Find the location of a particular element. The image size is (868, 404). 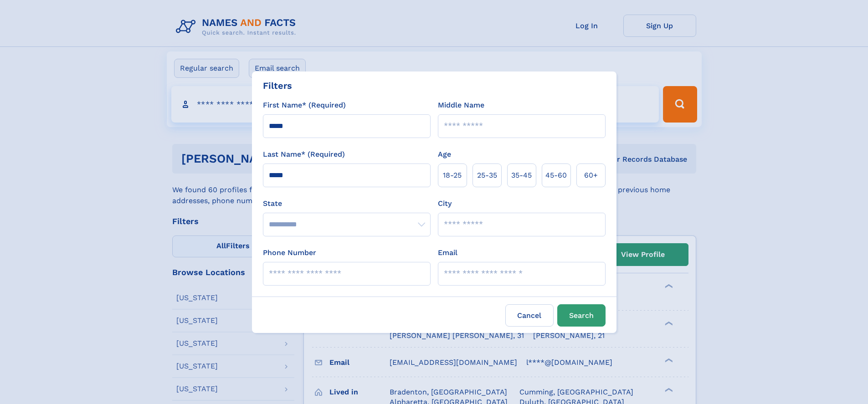

label: Email is located at coordinates (447, 253).